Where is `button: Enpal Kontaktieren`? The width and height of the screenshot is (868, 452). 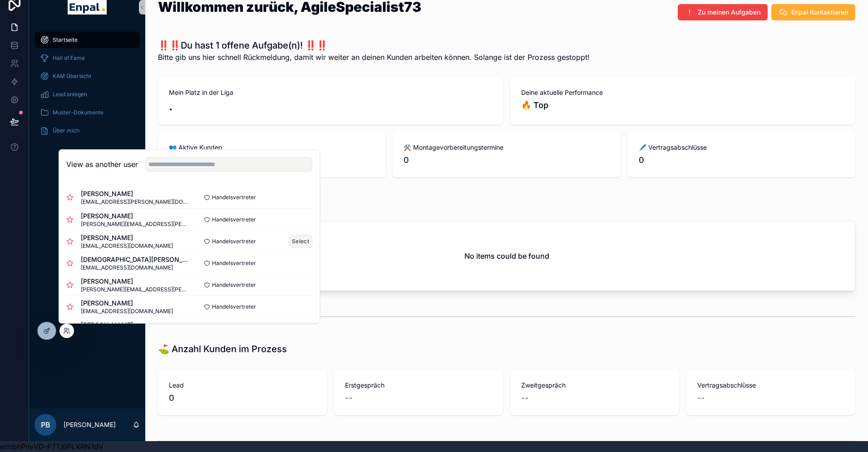 button: Enpal Kontaktieren is located at coordinates (813, 12).